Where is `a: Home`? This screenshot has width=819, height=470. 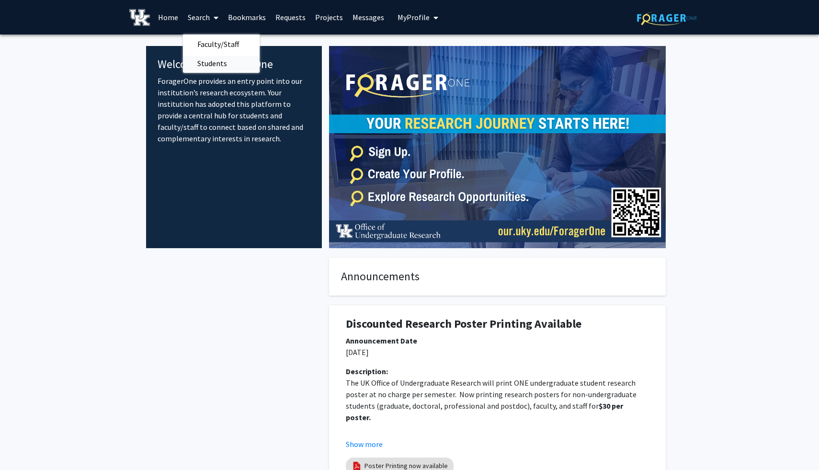 a: Home is located at coordinates (168, 17).